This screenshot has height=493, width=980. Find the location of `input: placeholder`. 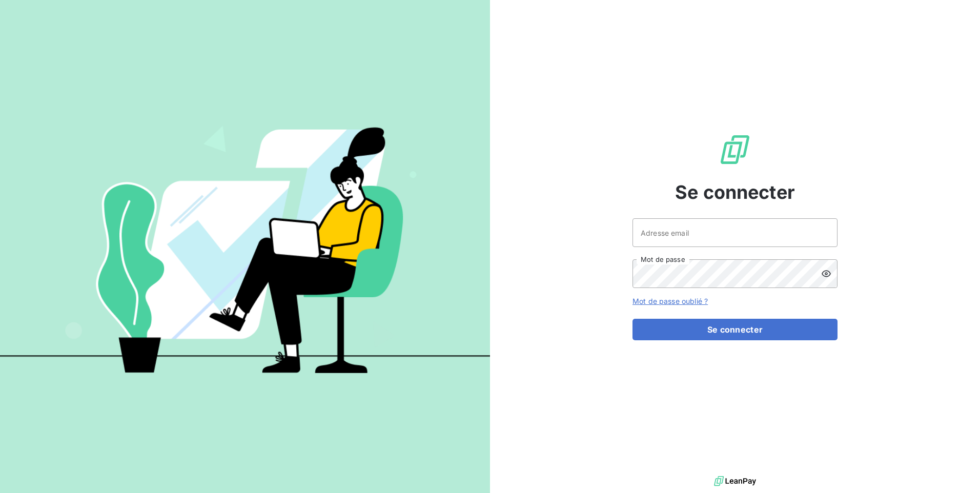

input: placeholder is located at coordinates (735, 233).